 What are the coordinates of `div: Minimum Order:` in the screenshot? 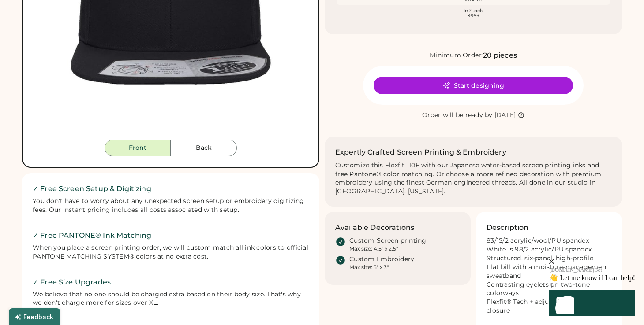 It's located at (456, 55).